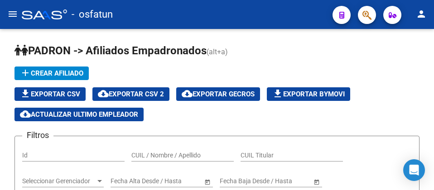  What do you see at coordinates (217, 52) in the screenshot?
I see `span: (alt+a)` at bounding box center [217, 52].